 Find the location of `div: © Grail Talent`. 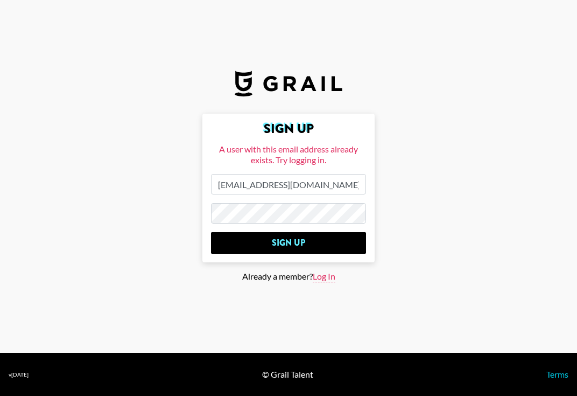

div: © Grail Talent is located at coordinates (288, 374).